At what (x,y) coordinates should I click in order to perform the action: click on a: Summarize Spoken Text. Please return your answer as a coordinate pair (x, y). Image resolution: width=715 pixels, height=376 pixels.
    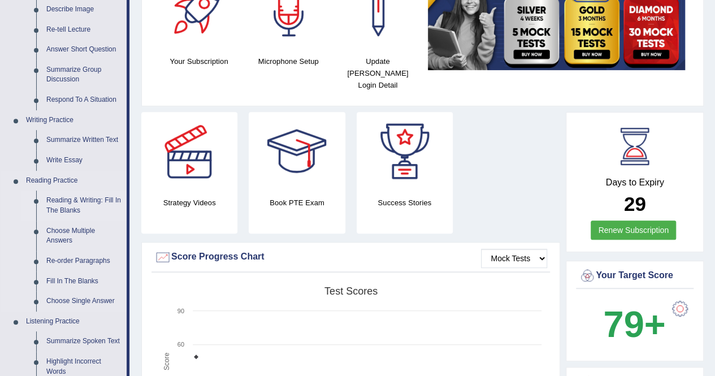
    Looking at the image, I should click on (84, 341).